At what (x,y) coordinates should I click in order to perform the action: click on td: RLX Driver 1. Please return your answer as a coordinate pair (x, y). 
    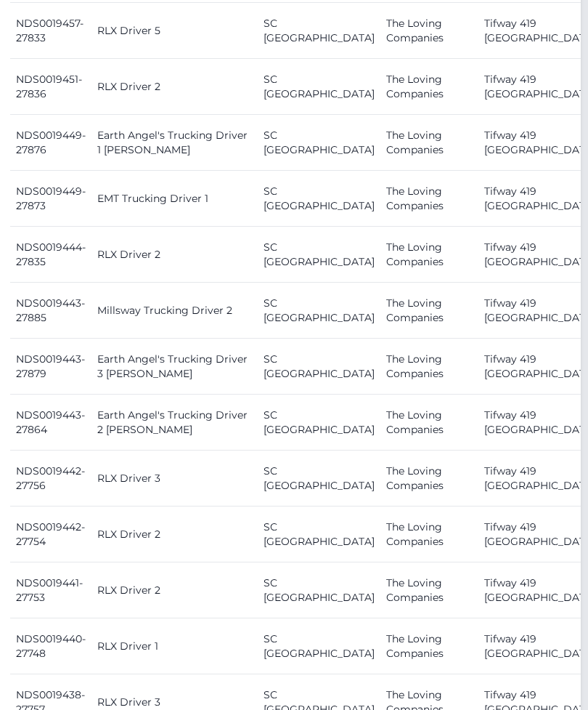
    Looking at the image, I should click on (175, 646).